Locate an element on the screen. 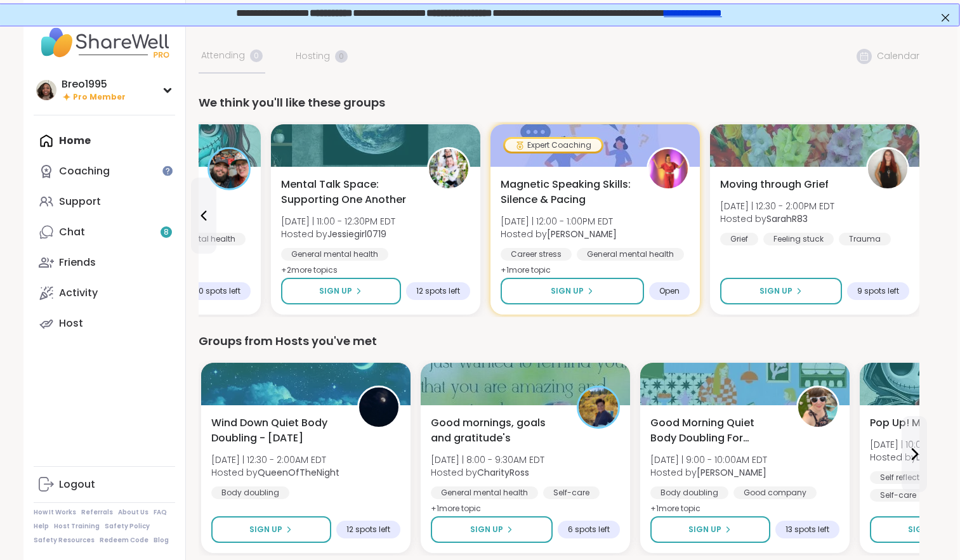  div: Support is located at coordinates (80, 201).